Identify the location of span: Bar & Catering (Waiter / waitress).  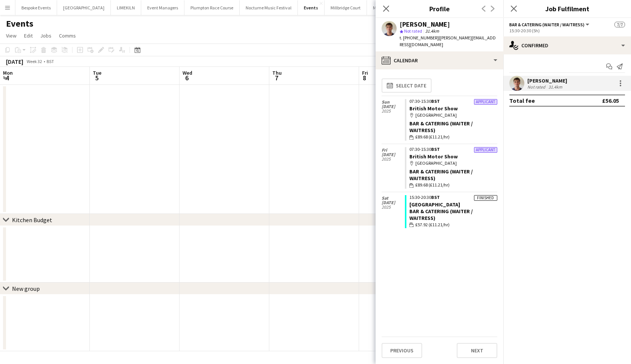
(546, 24).